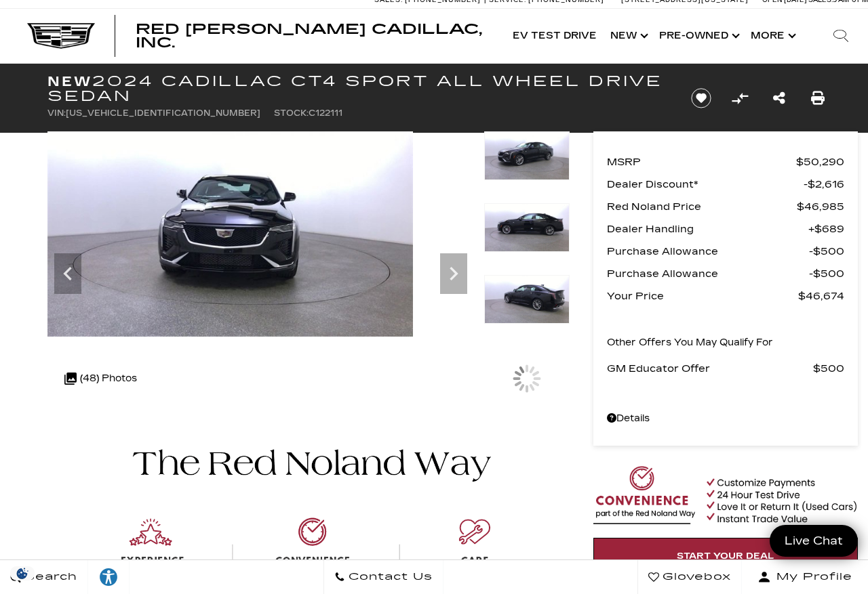  I want to click on button: More, so click(771, 36).